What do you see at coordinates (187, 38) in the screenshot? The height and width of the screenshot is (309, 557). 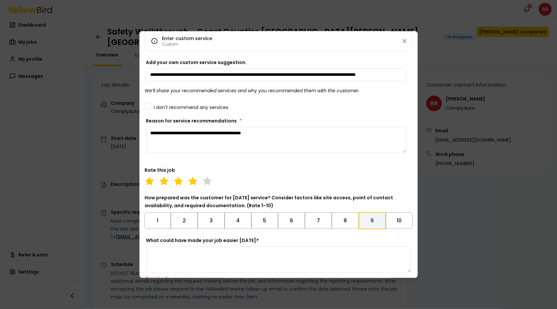 I see `span: Enter custom service` at bounding box center [187, 38].